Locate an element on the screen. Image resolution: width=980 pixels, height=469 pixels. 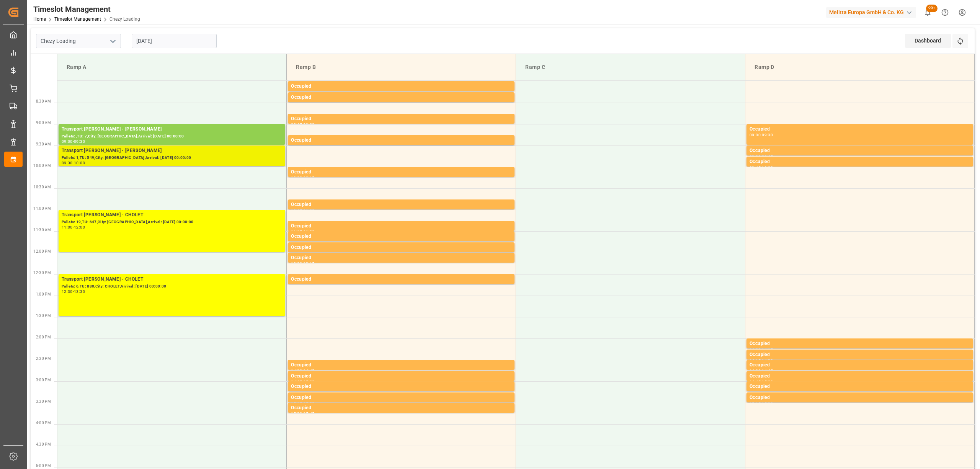
span: 10:30 AM is located at coordinates (42, 187).